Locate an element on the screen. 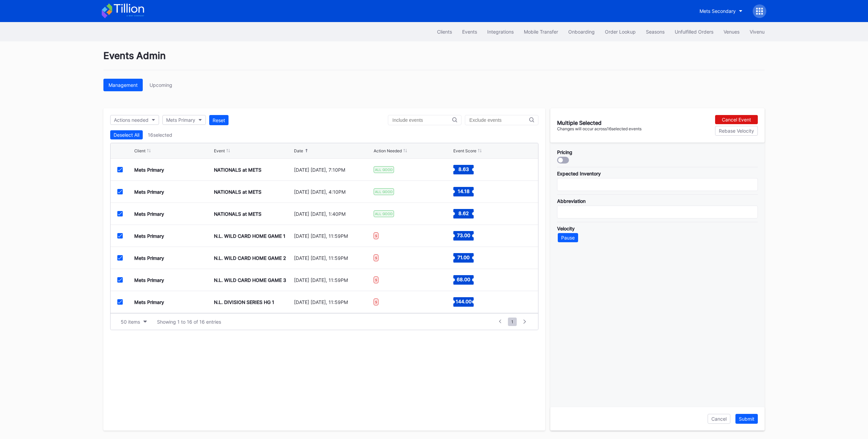  span: 1 is located at coordinates (513, 322).